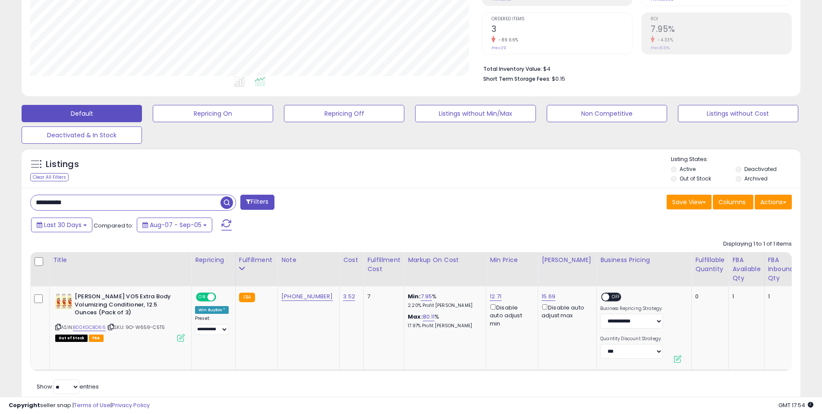  I want to click on div: seller snap | |, so click(79, 405).